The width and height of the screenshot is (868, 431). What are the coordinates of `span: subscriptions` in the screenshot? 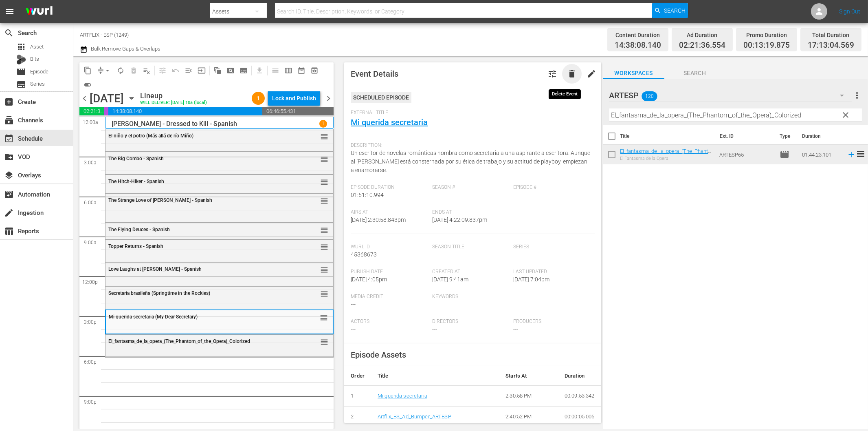 It's located at (9, 120).